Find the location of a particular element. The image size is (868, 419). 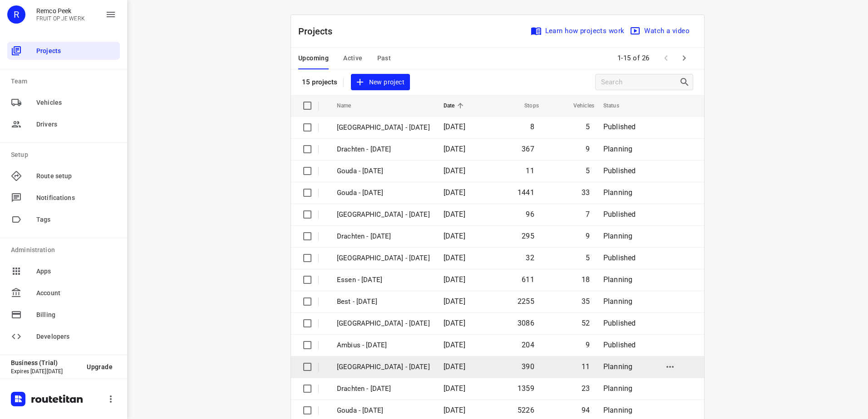

span: Developers is located at coordinates (76, 337).